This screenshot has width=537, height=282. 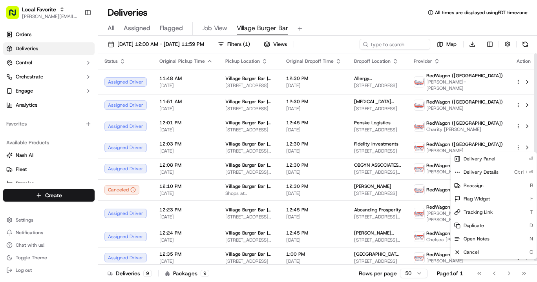 I want to click on span: Flag Widget, so click(x=476, y=199).